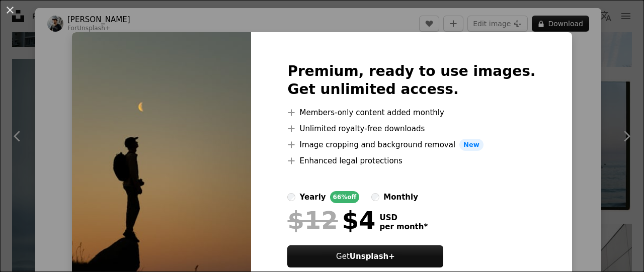  I want to click on span: $12, so click(313, 220).